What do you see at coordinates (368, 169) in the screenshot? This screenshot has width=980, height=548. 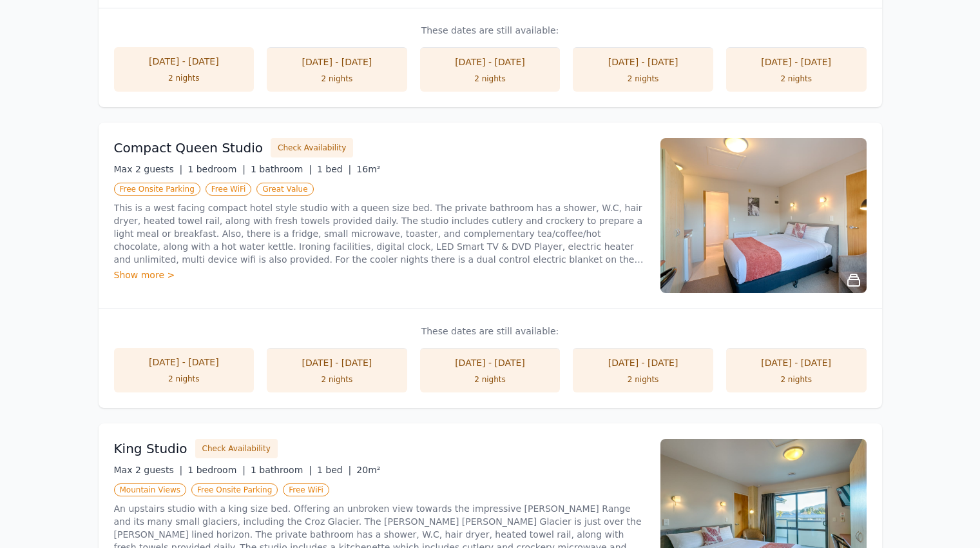 I see `span: 16m²` at bounding box center [368, 169].